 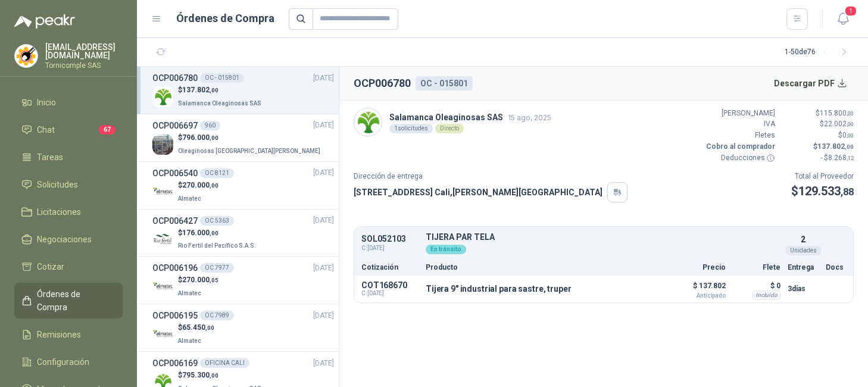 I want to click on p: IVA, so click(x=739, y=124).